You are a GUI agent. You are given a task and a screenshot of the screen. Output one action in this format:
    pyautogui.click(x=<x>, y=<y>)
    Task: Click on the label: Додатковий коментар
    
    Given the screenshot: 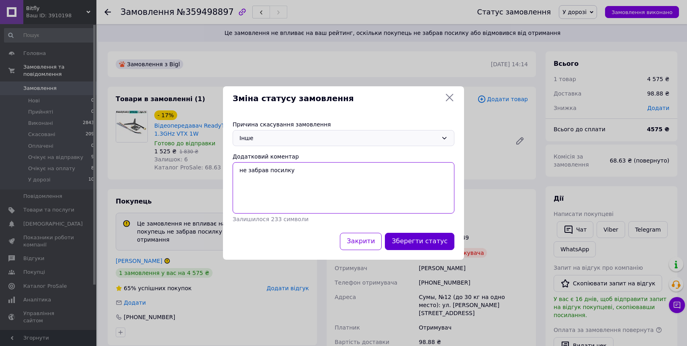 What is the action you would take?
    pyautogui.click(x=265, y=157)
    